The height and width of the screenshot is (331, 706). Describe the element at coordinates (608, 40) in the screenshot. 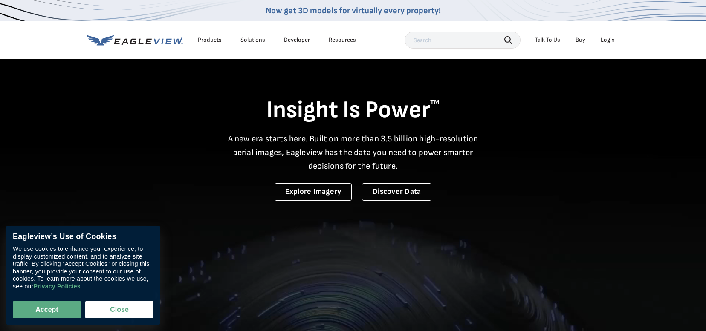

I see `div: Login` at that location.